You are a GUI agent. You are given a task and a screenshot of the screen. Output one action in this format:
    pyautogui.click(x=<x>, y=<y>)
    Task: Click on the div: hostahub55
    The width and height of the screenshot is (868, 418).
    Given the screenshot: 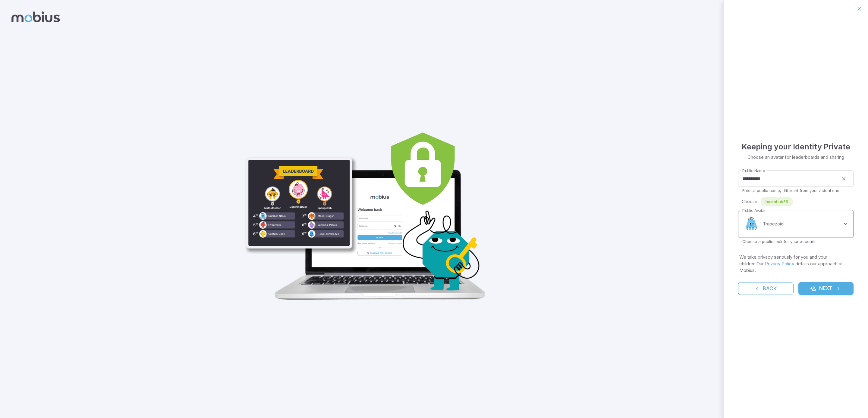 What is the action you would take?
    pyautogui.click(x=777, y=201)
    